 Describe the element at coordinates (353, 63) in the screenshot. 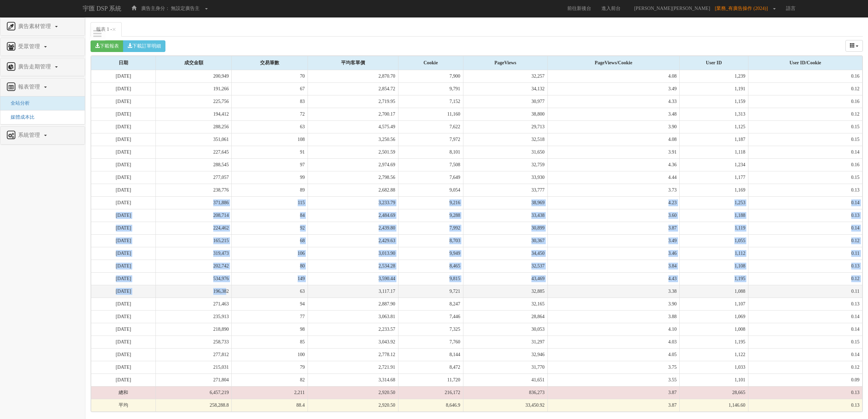

I see `div: 平均客單價` at that location.